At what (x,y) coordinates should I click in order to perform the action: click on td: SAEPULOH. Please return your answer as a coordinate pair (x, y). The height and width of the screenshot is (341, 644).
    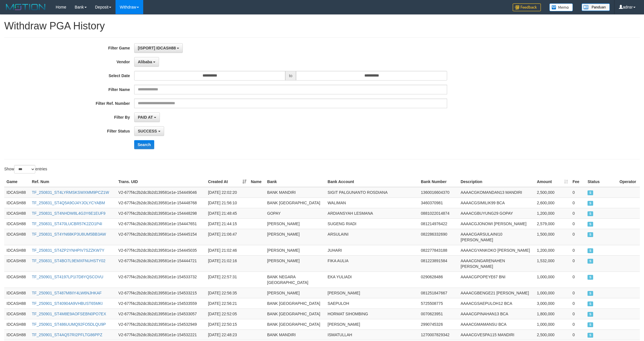
    Looking at the image, I should click on (372, 303).